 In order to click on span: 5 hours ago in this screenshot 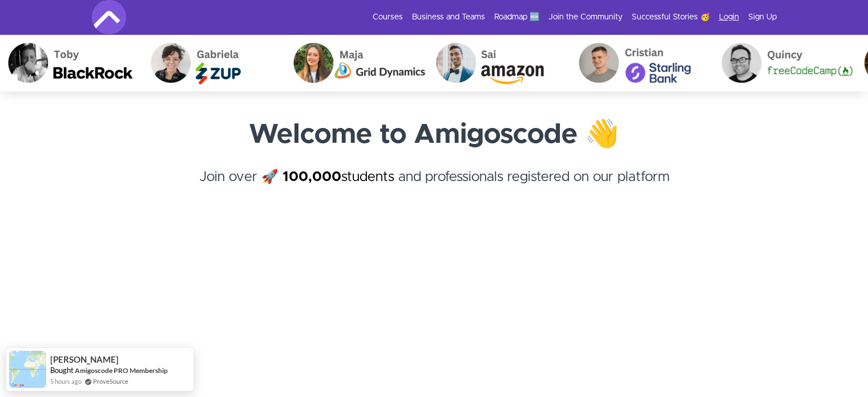, I will do `click(65, 381)`.